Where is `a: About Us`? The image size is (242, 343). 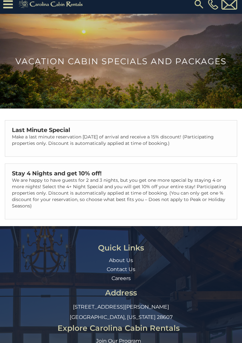
a: About Us is located at coordinates (121, 260).